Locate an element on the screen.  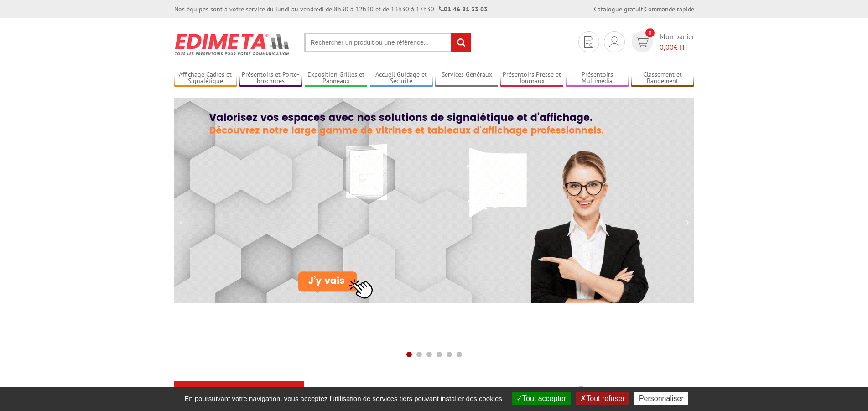
strong: 01 46 81 33 03 is located at coordinates (463, 9).